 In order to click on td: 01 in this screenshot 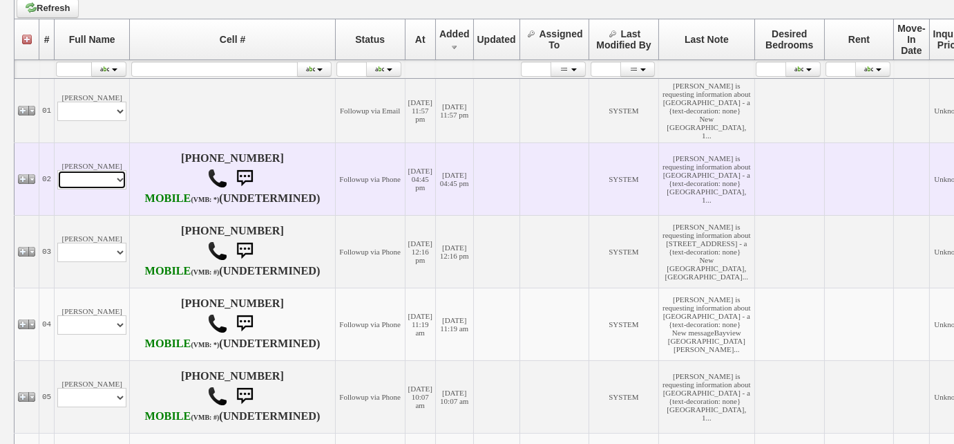, I will do `click(47, 110)`.